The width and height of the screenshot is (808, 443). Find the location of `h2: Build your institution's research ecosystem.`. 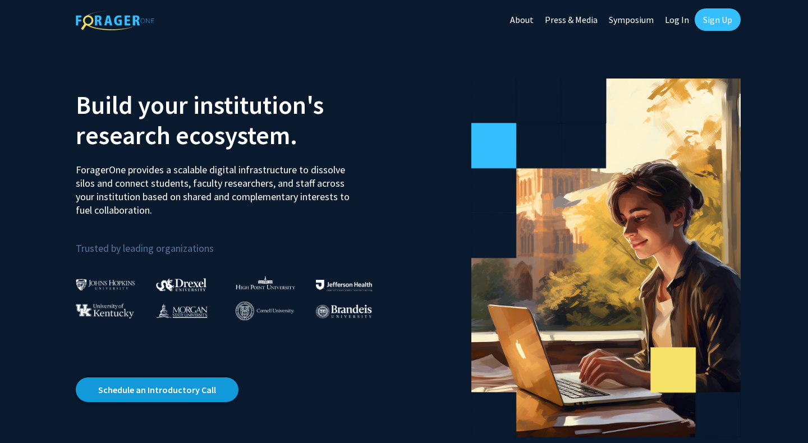

h2: Build your institution's research ecosystem. is located at coordinates (236, 120).